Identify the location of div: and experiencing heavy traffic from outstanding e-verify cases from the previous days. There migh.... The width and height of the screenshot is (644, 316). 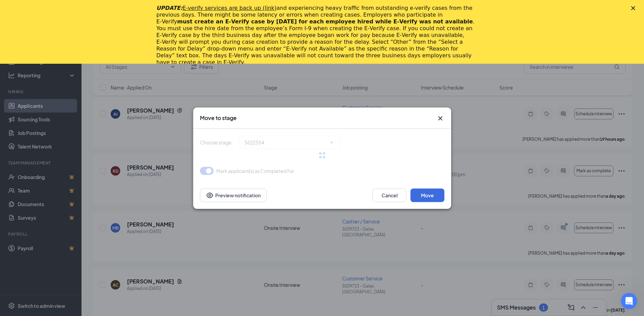
(317, 35).